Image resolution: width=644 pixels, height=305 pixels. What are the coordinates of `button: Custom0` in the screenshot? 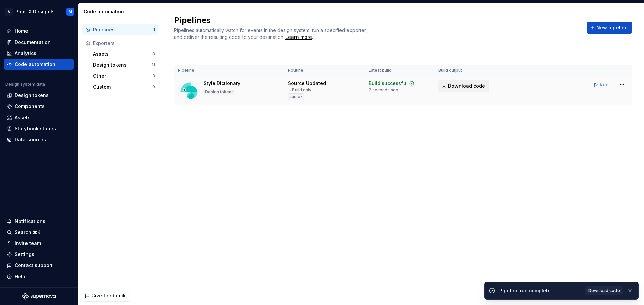 It's located at (123, 87).